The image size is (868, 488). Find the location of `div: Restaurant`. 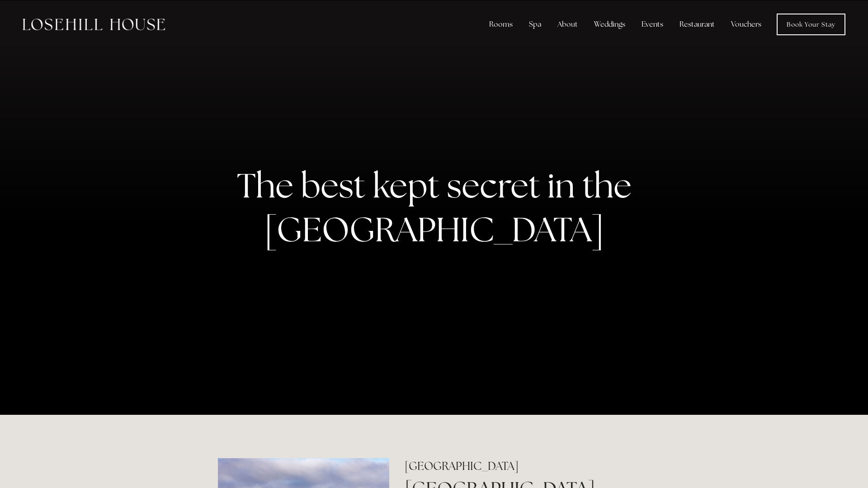

div: Restaurant is located at coordinates (697, 25).